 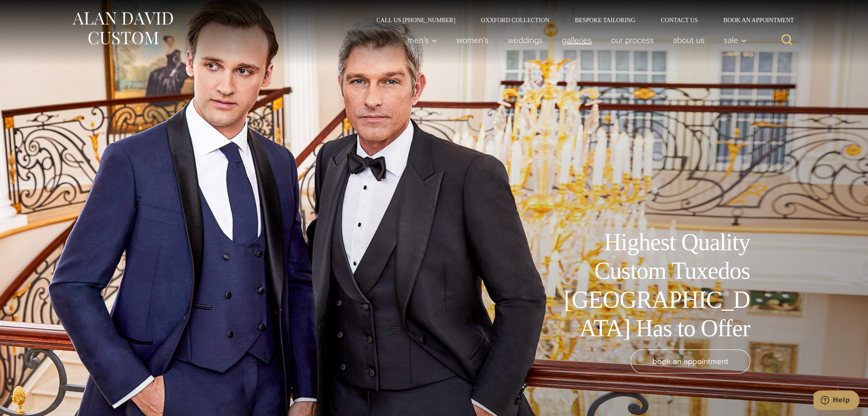 I want to click on a: Oxxford Collection, so click(x=514, y=20).